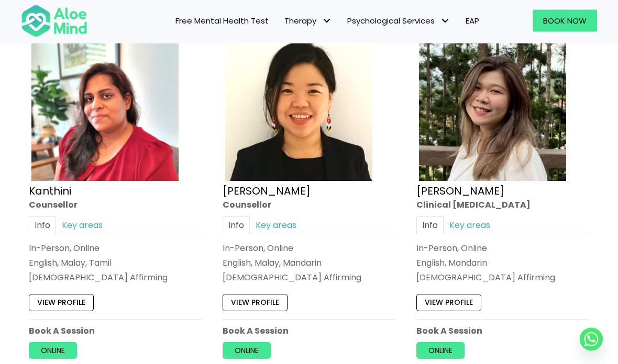  What do you see at coordinates (222, 21) in the screenshot?
I see `span: Free Mental Health Test` at bounding box center [222, 21].